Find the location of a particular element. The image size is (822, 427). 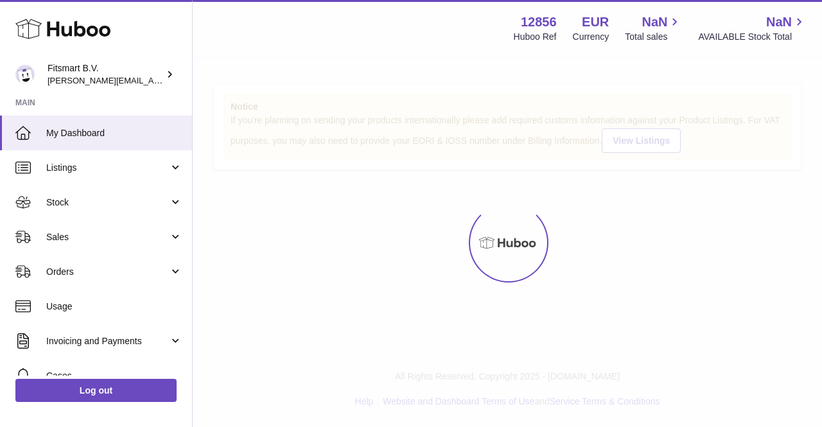

span: Orders is located at coordinates (107, 271).